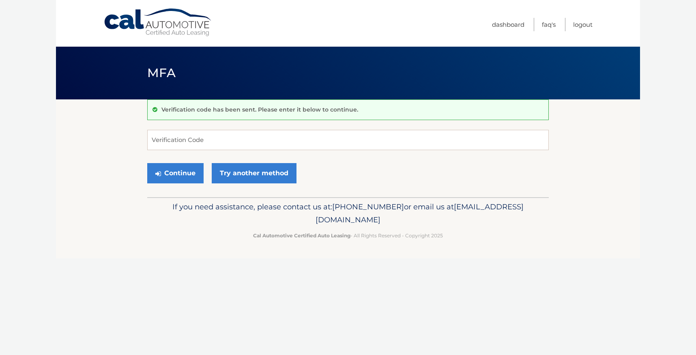  I want to click on button: Continue, so click(175, 173).